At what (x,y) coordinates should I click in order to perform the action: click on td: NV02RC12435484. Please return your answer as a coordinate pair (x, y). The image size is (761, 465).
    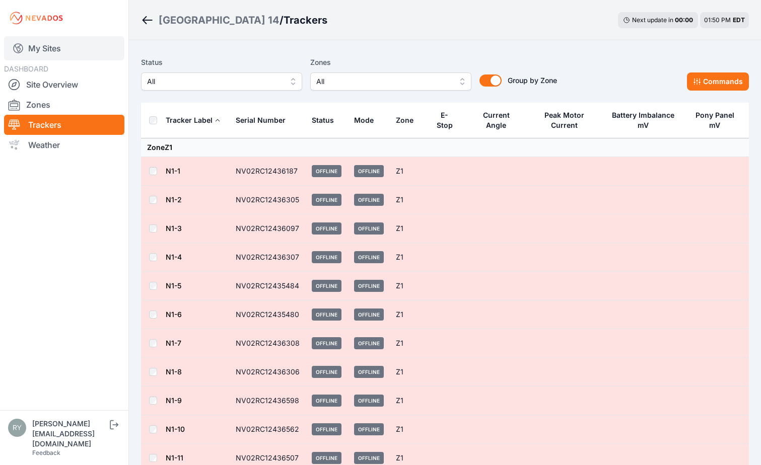
    Looking at the image, I should click on (267, 286).